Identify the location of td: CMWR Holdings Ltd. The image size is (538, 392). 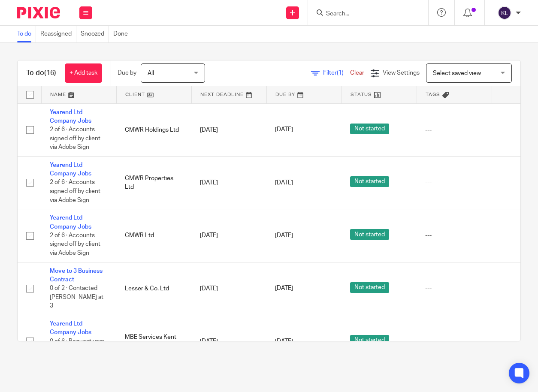
(154, 130).